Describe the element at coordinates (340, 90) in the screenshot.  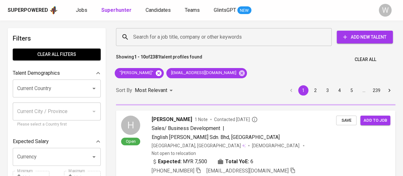
I see `button: Go to page 4` at that location.